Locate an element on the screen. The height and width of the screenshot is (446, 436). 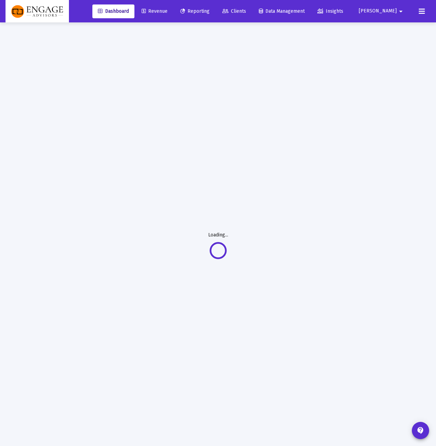
a: Reporting is located at coordinates (195, 11).